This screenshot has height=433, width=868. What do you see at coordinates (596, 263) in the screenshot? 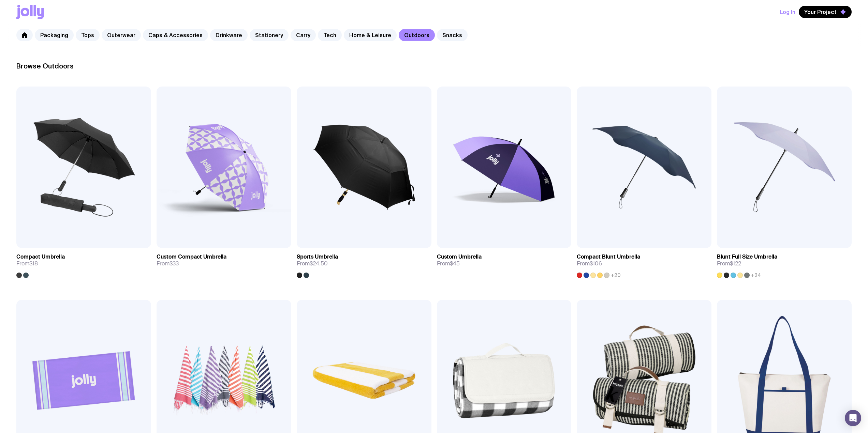
I see `span: $106` at bounding box center [596, 263].